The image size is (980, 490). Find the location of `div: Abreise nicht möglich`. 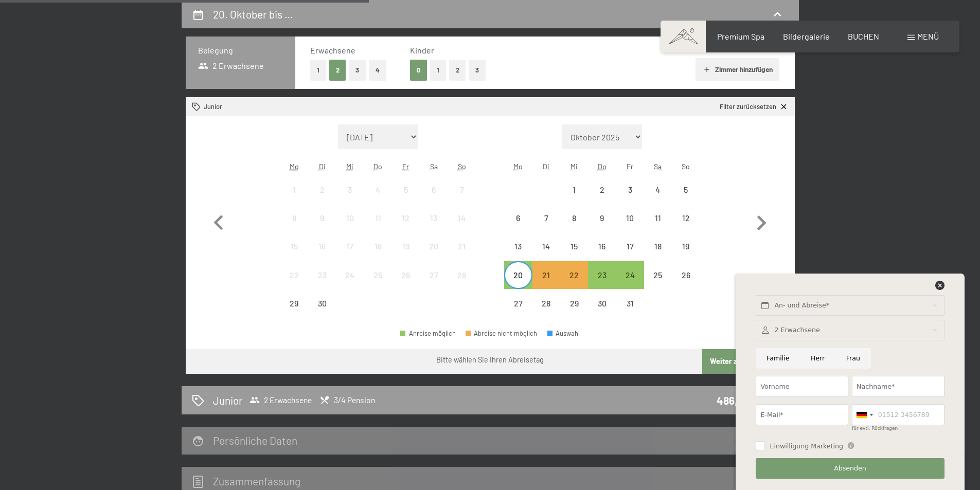

div: Abreise nicht möglich is located at coordinates (502, 333).